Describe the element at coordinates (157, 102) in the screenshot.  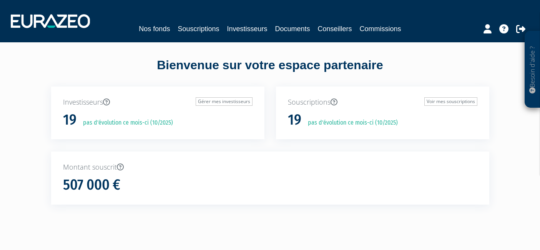
I see `p: Investisseurs` at that location.